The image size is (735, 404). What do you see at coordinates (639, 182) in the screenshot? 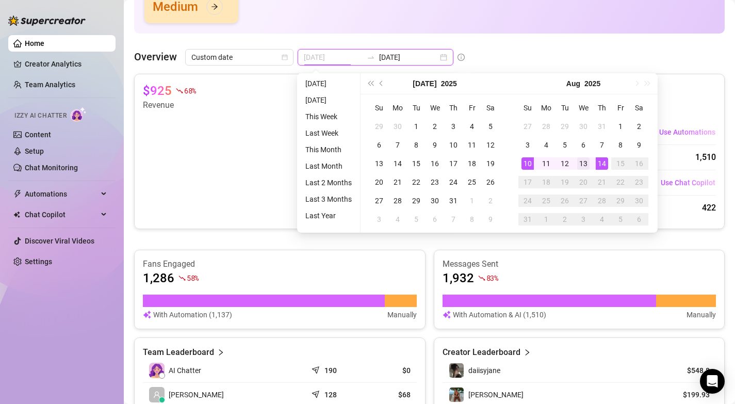
I see `td: 2025-08-23` at bounding box center [639, 182].